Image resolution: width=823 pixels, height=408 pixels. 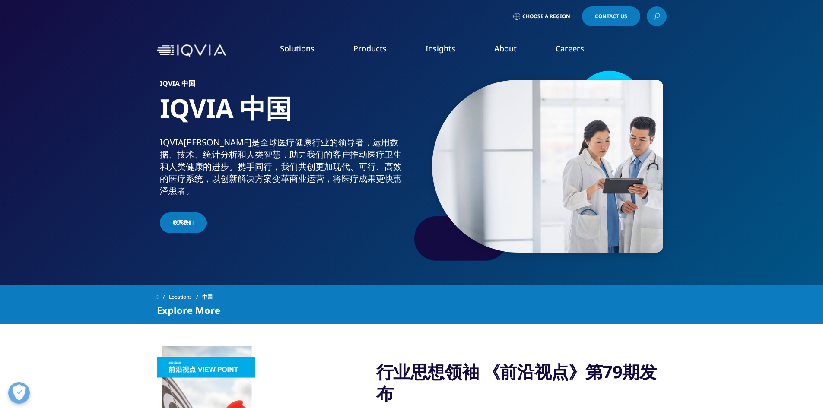 What do you see at coordinates (546, 16) in the screenshot?
I see `span: Choose a Region` at bounding box center [546, 16].